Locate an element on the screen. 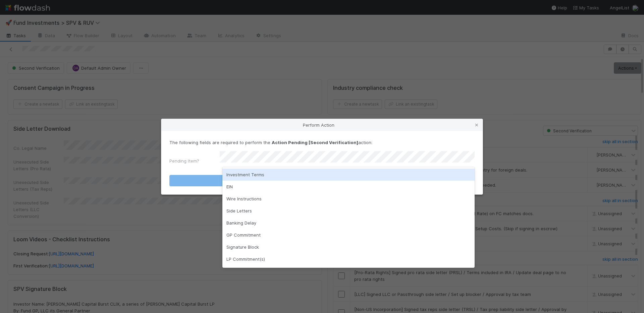  div: Signature Block is located at coordinates (349, 247).